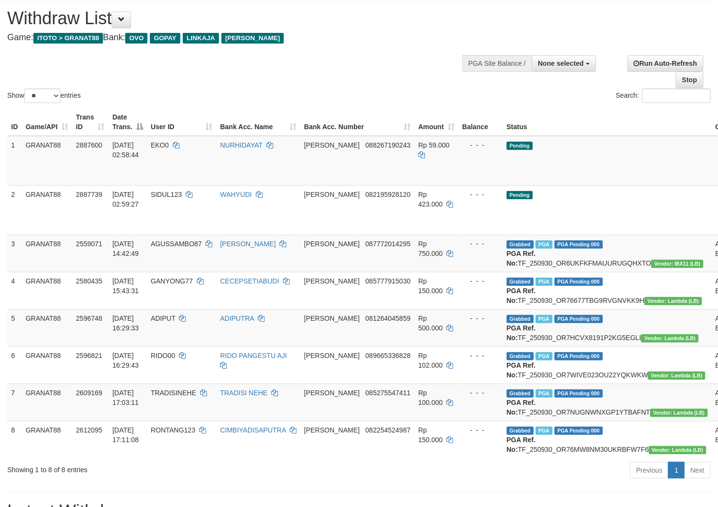 The width and height of the screenshot is (718, 507). Describe the element at coordinates (15, 210) in the screenshot. I see `td: 2` at that location.